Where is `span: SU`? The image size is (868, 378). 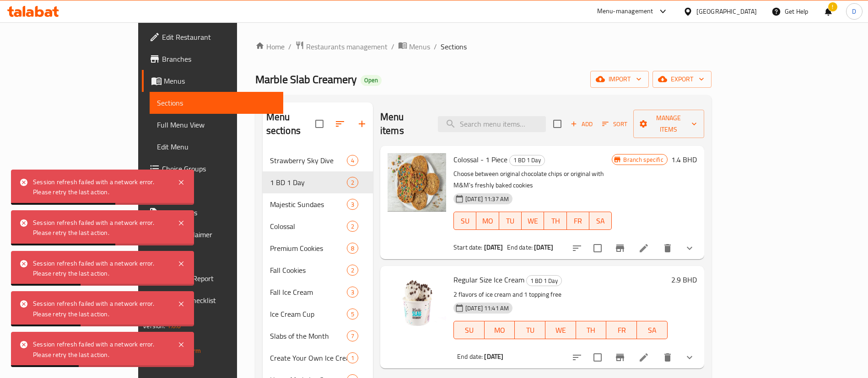
span: SU is located at coordinates (465, 221).